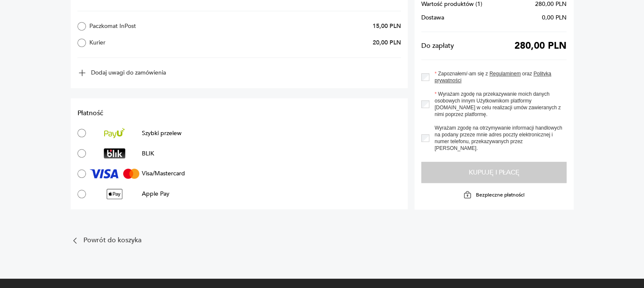 The height and width of the screenshot is (288, 644). I want to click on p: BLIK, so click(148, 153).